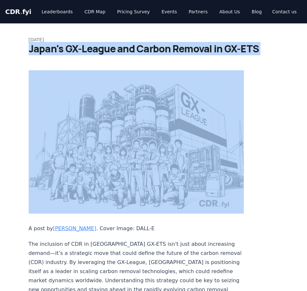 This screenshot has height=291, width=307. Describe the element at coordinates (136, 142) in the screenshot. I see `img: blog post image` at that location.